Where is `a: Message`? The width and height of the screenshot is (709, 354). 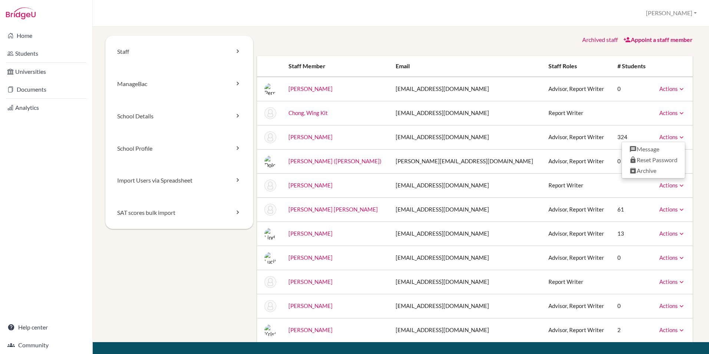
a: Message is located at coordinates (654, 149).